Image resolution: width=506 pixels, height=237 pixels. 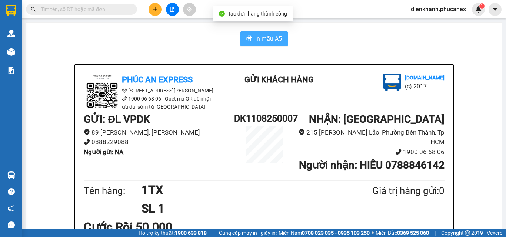 I want to click on span: notification, so click(x=11, y=208).